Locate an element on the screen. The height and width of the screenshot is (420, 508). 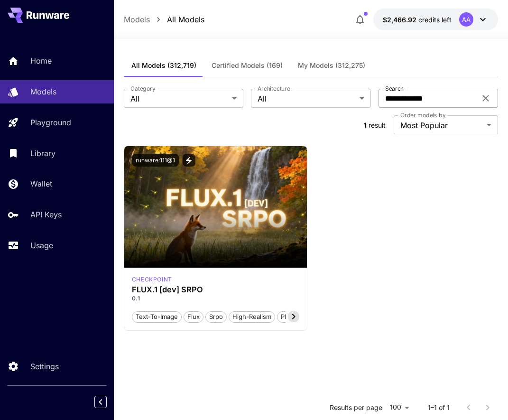
button: text-to-image is located at coordinates (157, 317).